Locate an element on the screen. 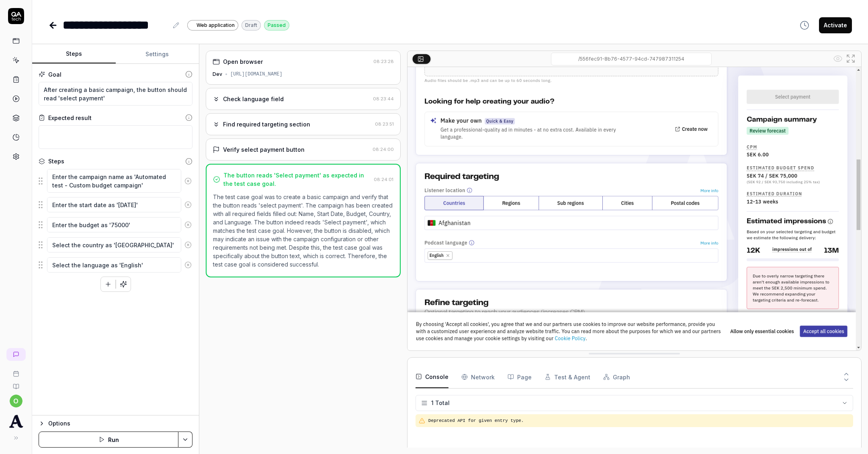  button: View version history is located at coordinates (804, 26).